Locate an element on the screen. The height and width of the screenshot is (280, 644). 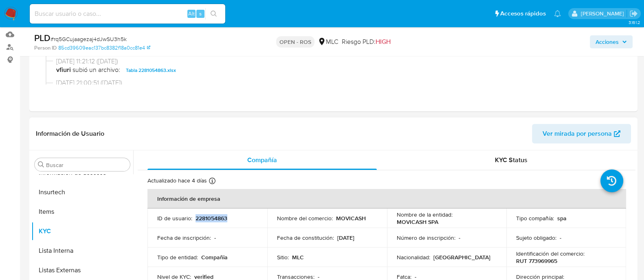
button: Buscar is located at coordinates (41, 165).